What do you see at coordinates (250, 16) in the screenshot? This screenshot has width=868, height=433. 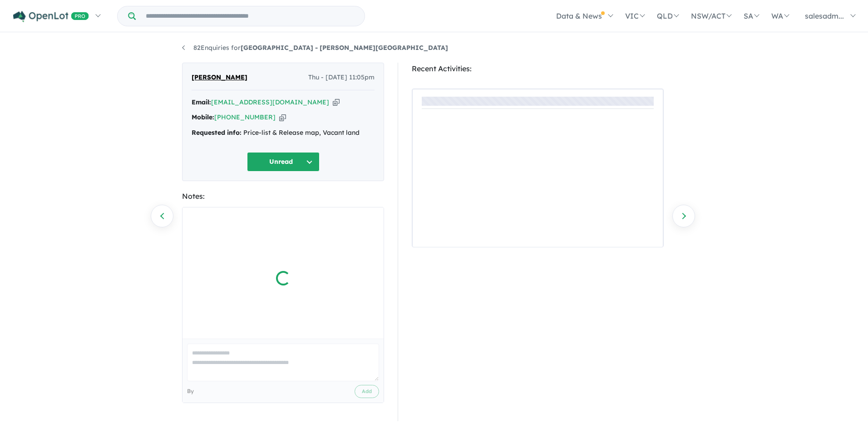 I see `input: Try estate name, suburb, builder or developer` at bounding box center [250, 16].